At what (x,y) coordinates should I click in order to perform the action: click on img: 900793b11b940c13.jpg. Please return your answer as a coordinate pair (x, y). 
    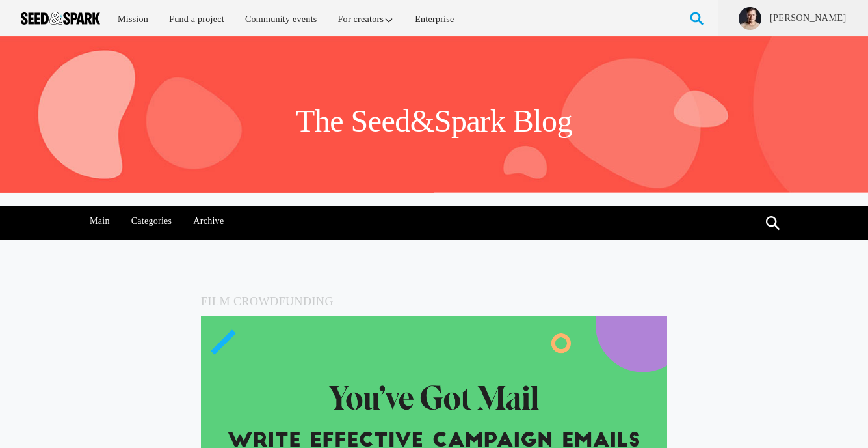
    Looking at the image, I should click on (750, 18).